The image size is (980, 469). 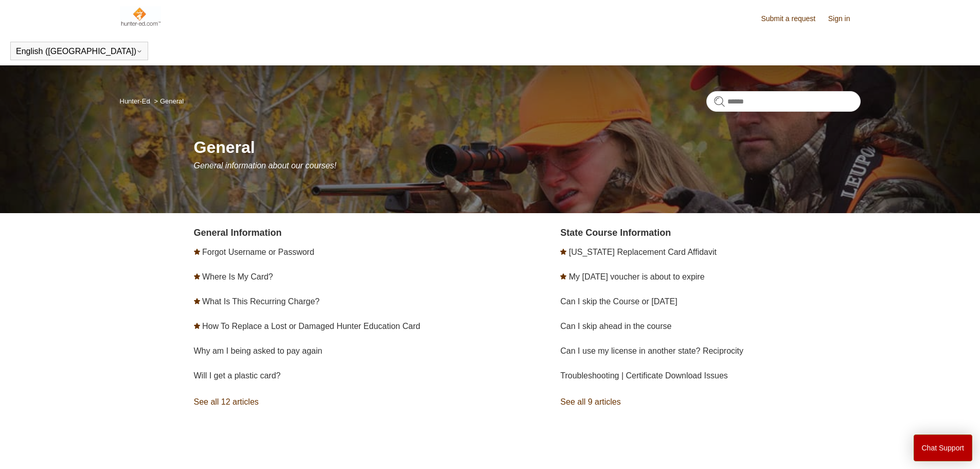 I want to click on a: See all 9 articles, so click(x=710, y=402).